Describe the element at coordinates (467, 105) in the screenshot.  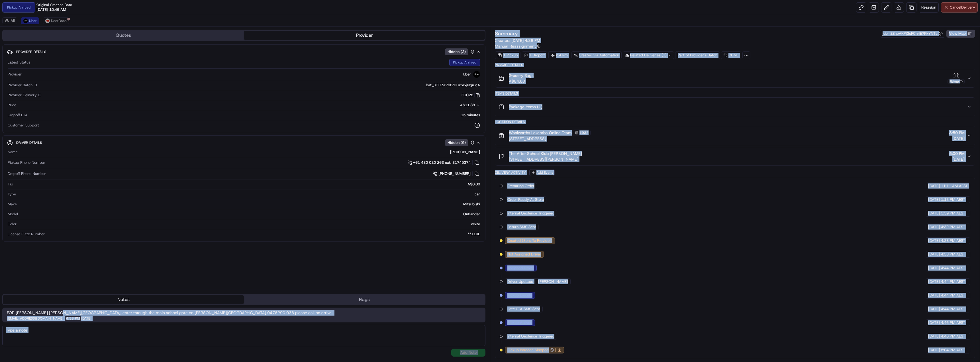
I see `span: A$11.88` at that location.